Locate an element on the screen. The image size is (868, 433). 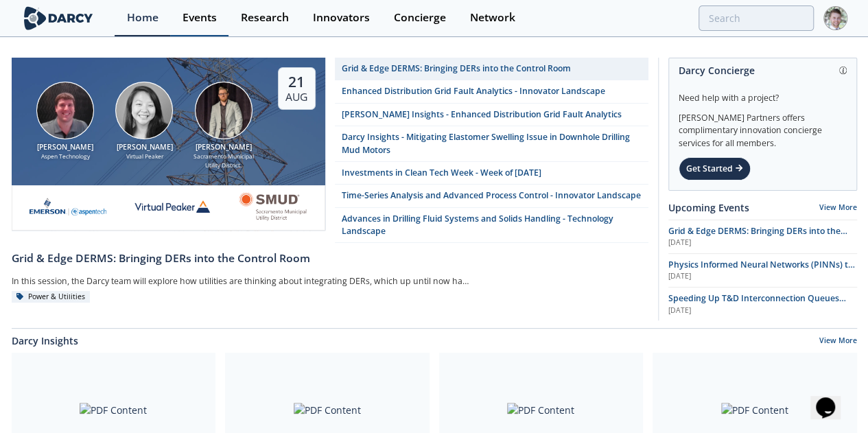
div: In this session, the Darcy team will explore how utilities are thinking about integrating DERs, w... is located at coordinates (242, 281).